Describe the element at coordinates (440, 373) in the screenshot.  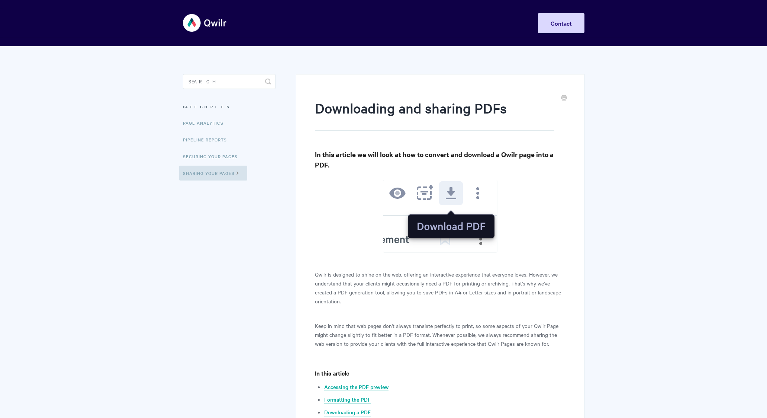
I see `h4: In this article` at that location.